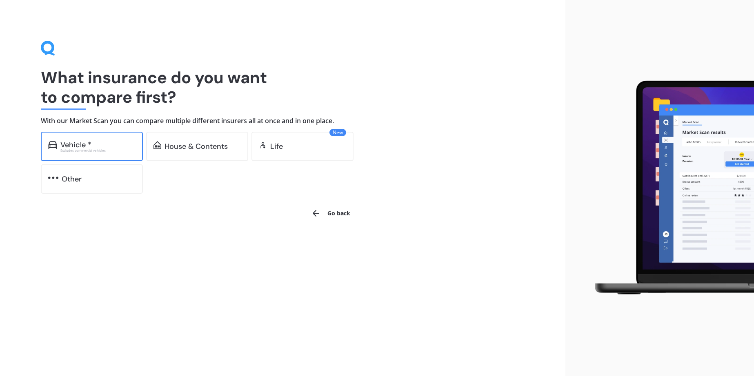  What do you see at coordinates (337, 133) in the screenshot?
I see `span: New` at bounding box center [337, 133].